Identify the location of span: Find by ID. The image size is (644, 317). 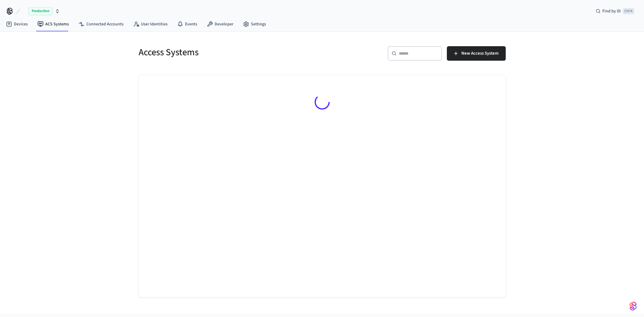
(611, 11).